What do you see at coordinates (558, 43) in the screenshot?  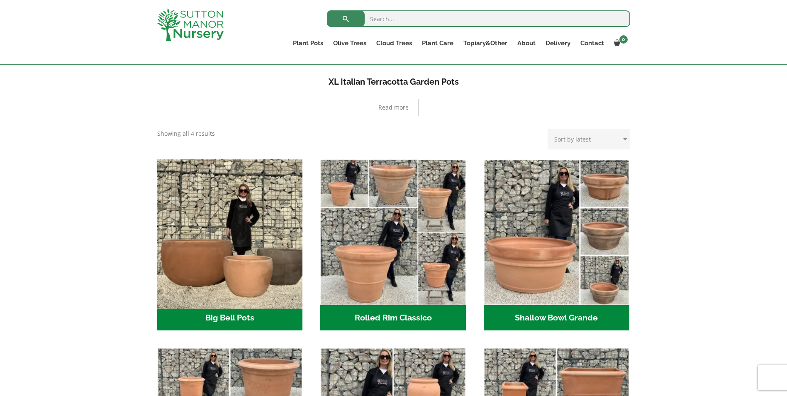 I see `a: Delivery` at bounding box center [558, 43].